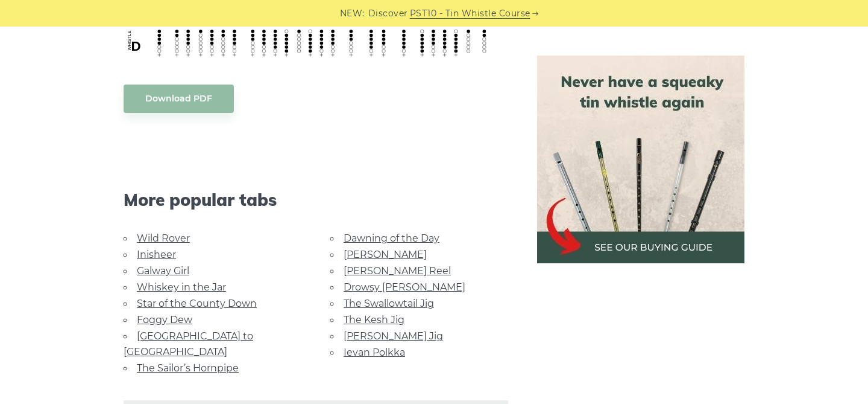  I want to click on a: Star of the County Down, so click(196, 303).